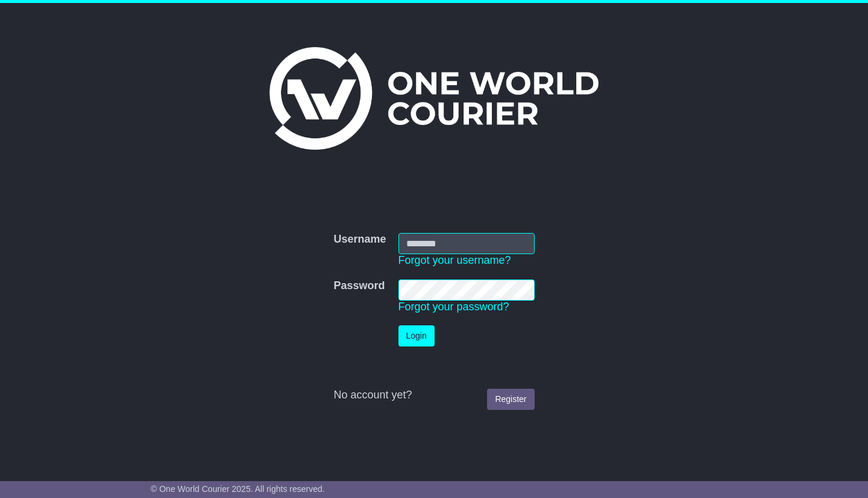  I want to click on img: One World, so click(434, 98).